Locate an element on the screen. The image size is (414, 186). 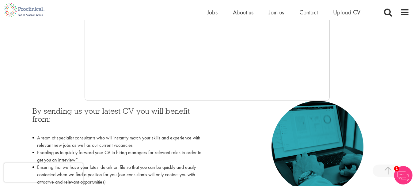
a: Join us is located at coordinates (276, 12).